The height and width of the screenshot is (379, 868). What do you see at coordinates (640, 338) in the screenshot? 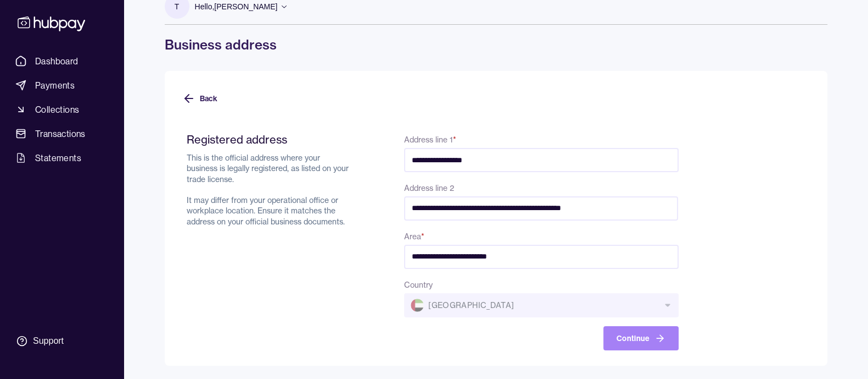
I see `button: Continue` at bounding box center [640, 338].